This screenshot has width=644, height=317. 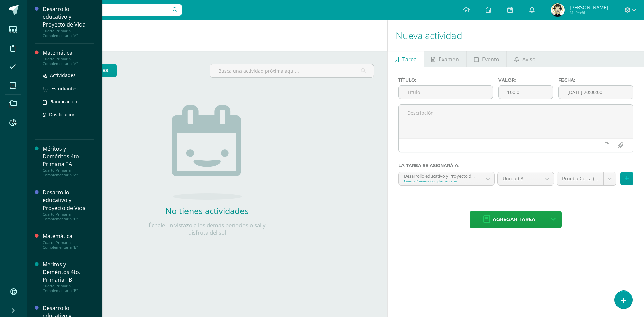 What do you see at coordinates (524, 59) in the screenshot?
I see `a: Aviso` at bounding box center [524, 59].